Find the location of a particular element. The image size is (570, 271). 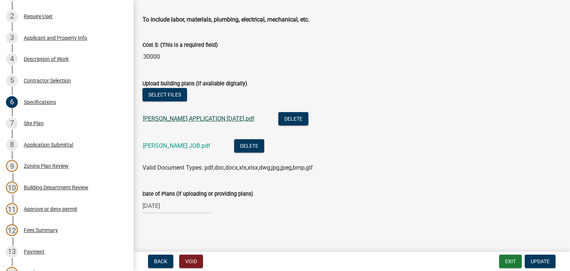

div: Fees Summary is located at coordinates (41, 230).